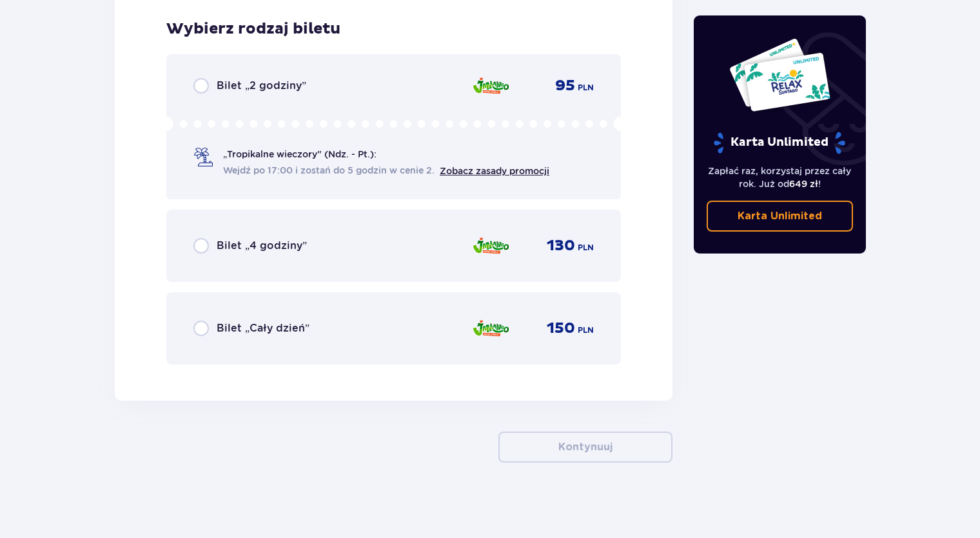 The image size is (980, 538). What do you see at coordinates (261, 86) in the screenshot?
I see `p: Bilet „2 godziny”` at bounding box center [261, 86].